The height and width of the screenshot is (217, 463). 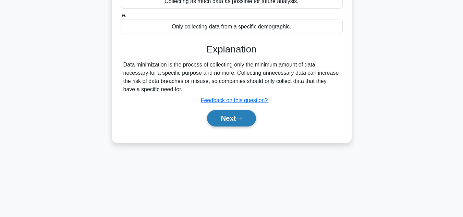 What do you see at coordinates (232, 77) in the screenshot?
I see `div: Data minimization is the process of collecting only the minimum amount of data necessary for a sp...` at bounding box center [232, 77].